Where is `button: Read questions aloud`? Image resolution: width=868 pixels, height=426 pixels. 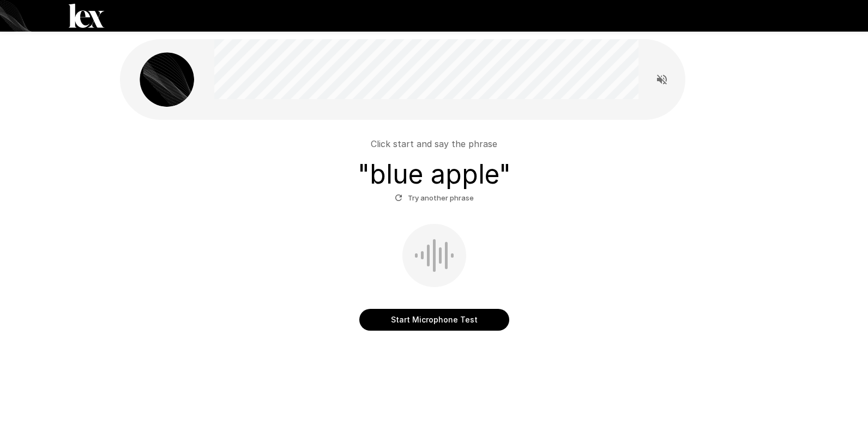
button: Read questions aloud is located at coordinates (662, 79).